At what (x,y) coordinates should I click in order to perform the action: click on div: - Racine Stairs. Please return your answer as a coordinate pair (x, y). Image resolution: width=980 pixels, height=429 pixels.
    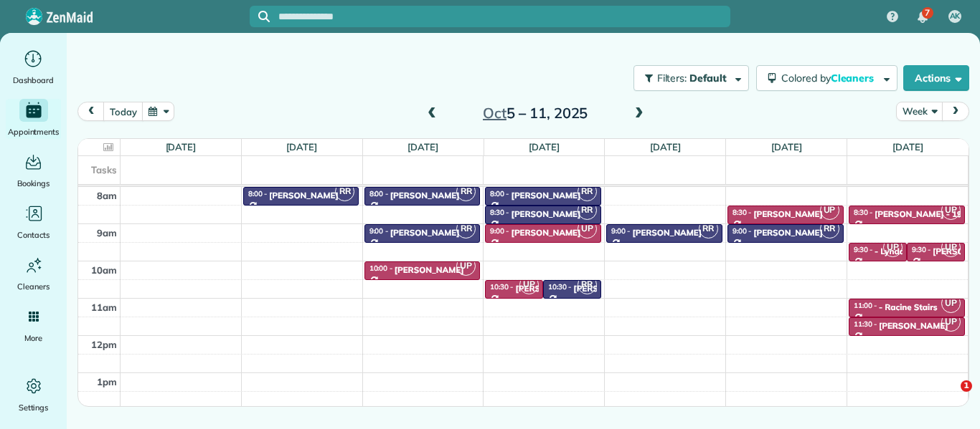
    Looking at the image, I should click on (909, 307).